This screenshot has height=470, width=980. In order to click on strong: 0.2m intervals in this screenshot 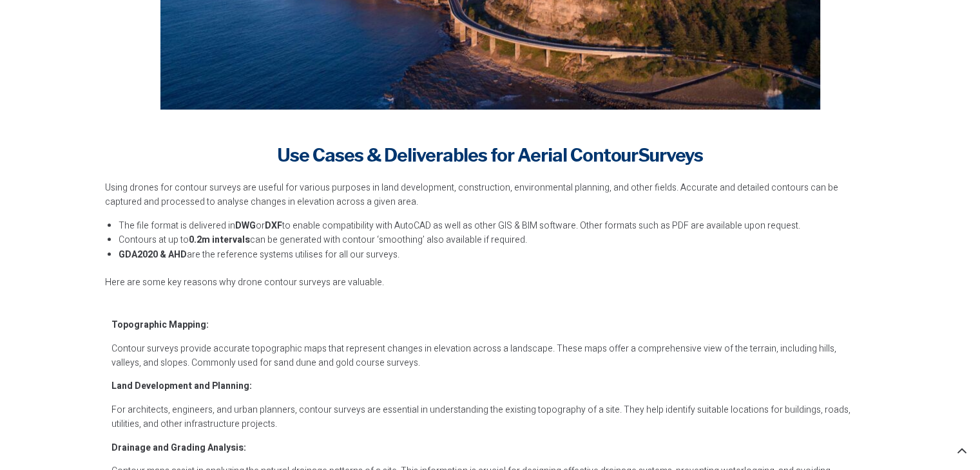, I will do `click(219, 240)`.